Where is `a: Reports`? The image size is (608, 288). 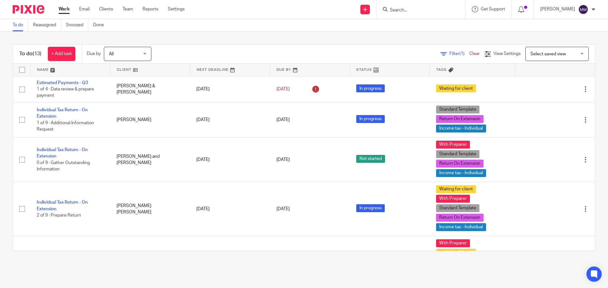 a: Reports is located at coordinates (150, 9).